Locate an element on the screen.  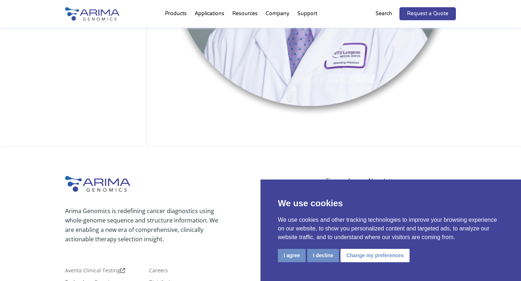
a: Aventa Clinical Testing is located at coordinates (95, 272).